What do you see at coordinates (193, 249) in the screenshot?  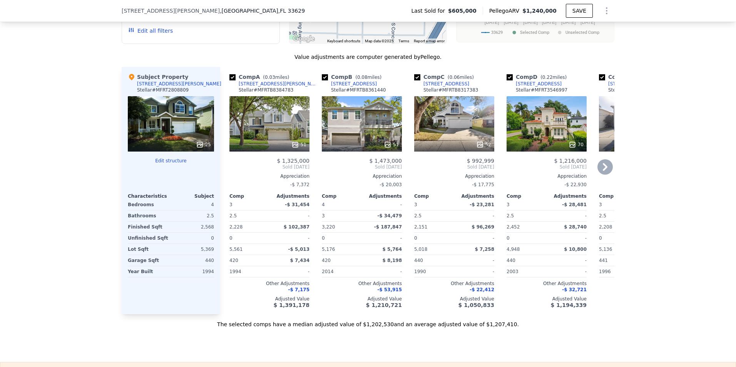 I see `div: 5,369` at bounding box center [193, 249].